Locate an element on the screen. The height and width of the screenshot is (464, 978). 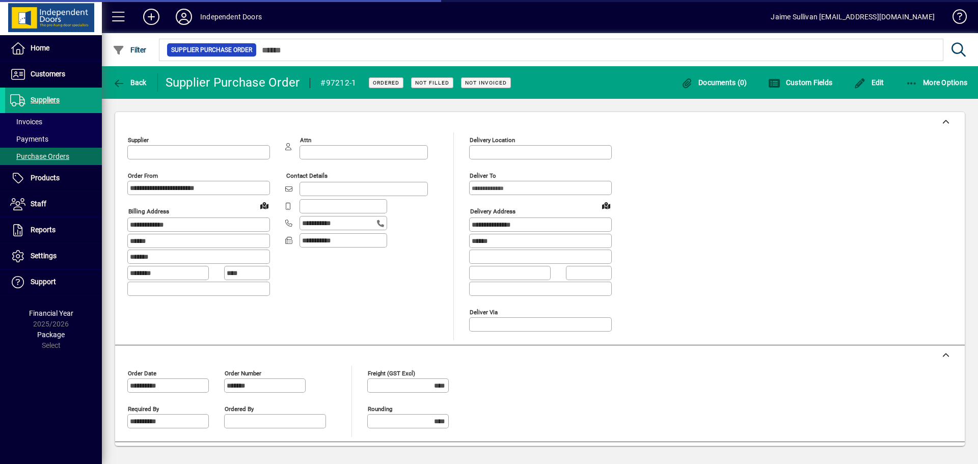
span: Staff is located at coordinates (38, 204).